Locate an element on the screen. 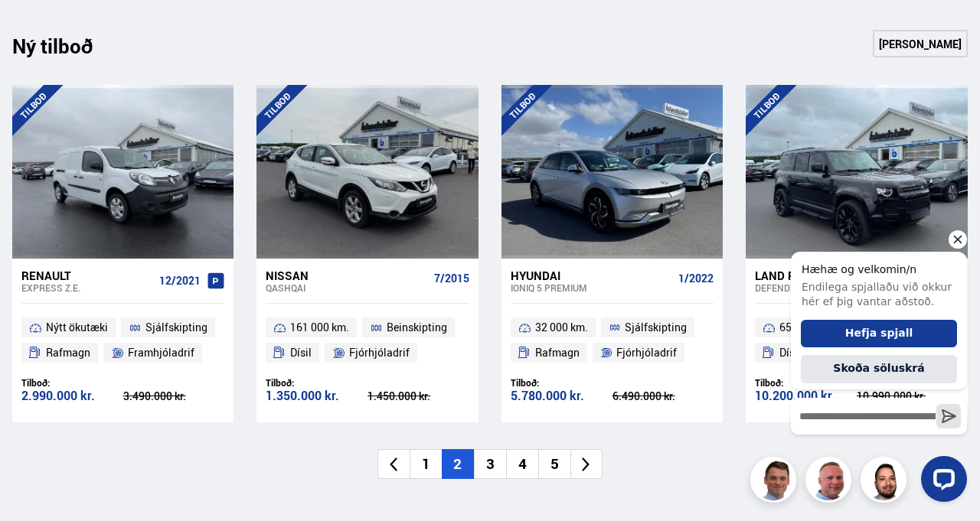 The image size is (980, 521). button: Send a message is located at coordinates (170, 193).